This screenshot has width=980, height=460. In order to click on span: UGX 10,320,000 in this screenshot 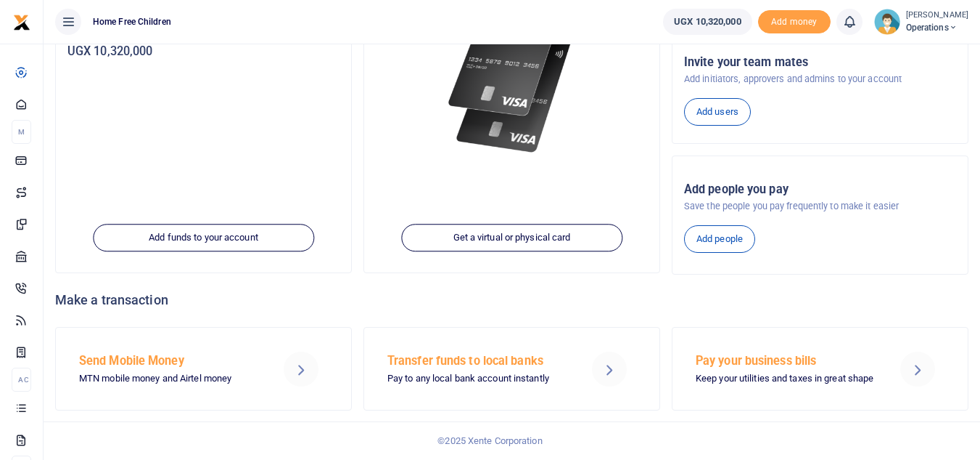, I will do `click(707, 22)`.